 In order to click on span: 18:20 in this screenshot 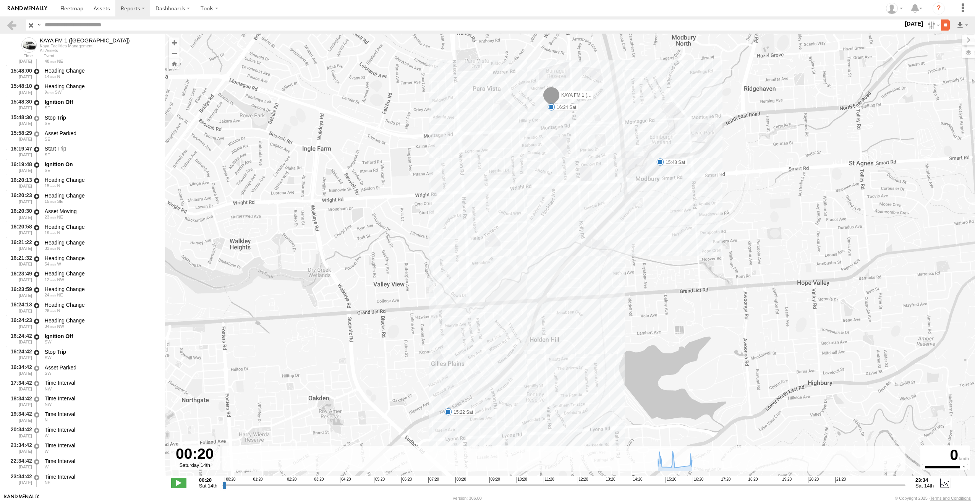, I will do `click(753, 480)`.